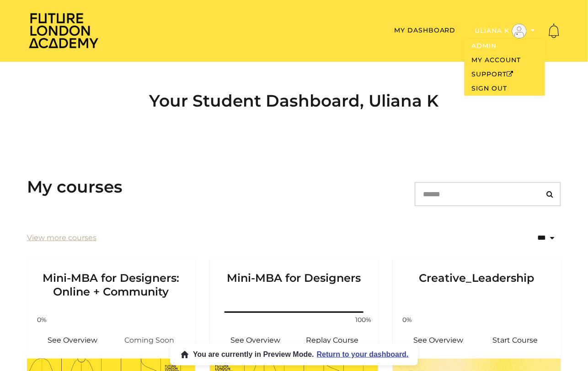 The width and height of the screenshot is (588, 371). Describe the element at coordinates (75, 187) in the screenshot. I see `h3: My courses` at that location.